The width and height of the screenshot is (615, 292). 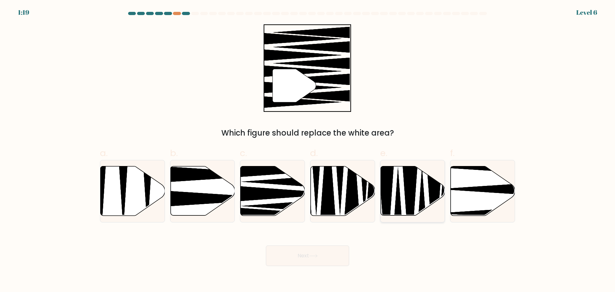 I want to click on span: a., so click(x=104, y=153).